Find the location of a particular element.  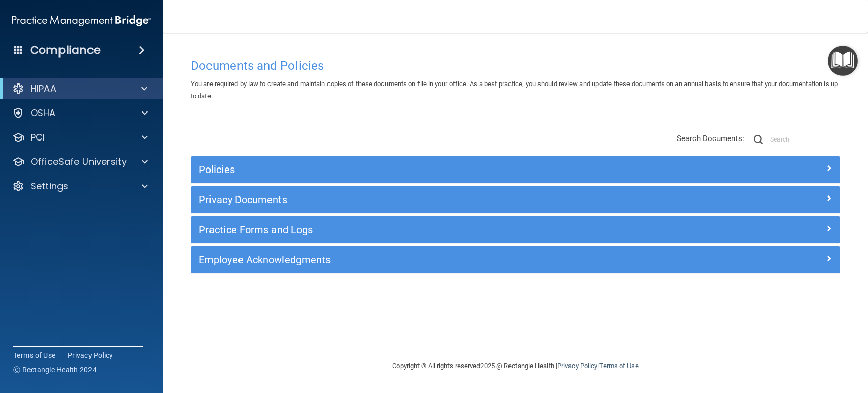

input: Search is located at coordinates (805, 139).